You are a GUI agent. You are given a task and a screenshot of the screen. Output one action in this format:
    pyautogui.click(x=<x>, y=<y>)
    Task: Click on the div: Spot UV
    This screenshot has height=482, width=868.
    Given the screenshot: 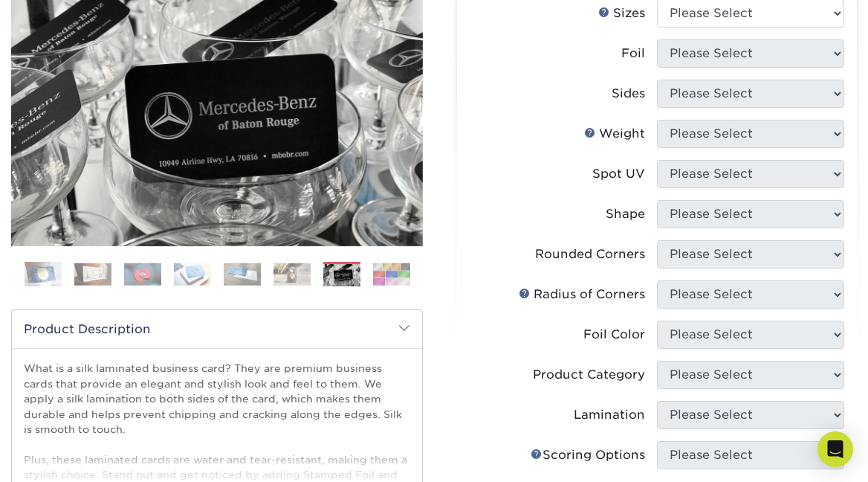 What is the action you would take?
    pyautogui.click(x=618, y=174)
    